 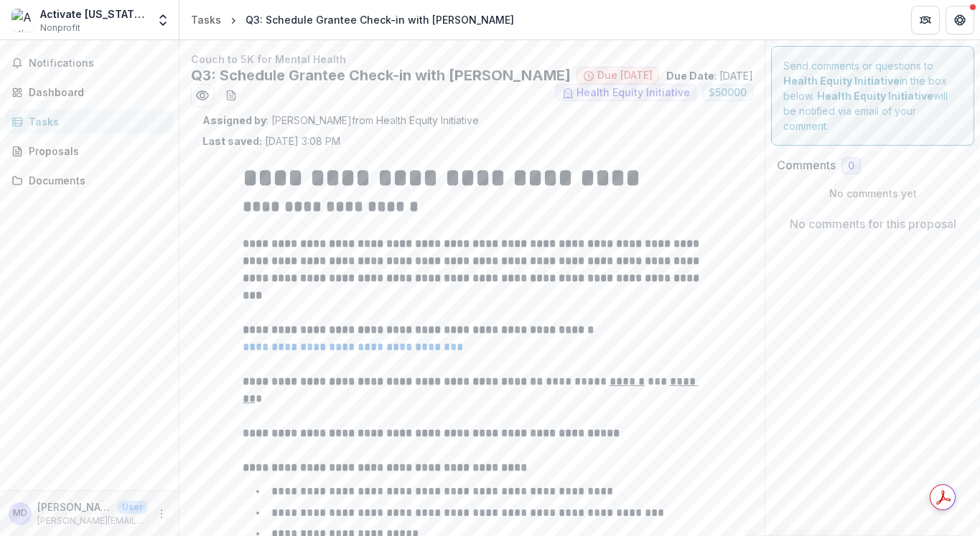 I want to click on button: Get Help, so click(x=960, y=20).